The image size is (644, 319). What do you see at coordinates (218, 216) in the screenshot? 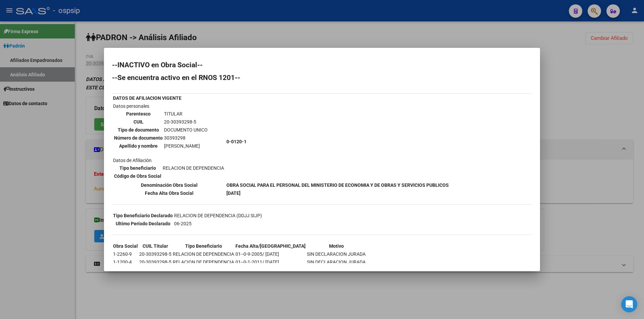
I see `td: RELACION DE DEPENDENCIA (DDJJ SIJP)` at bounding box center [218, 216].